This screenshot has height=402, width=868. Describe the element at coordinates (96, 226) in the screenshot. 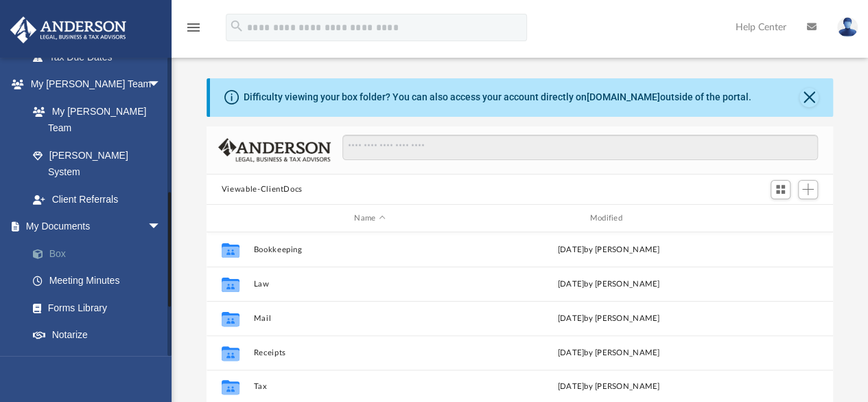

I see `a: My Documentsarrow_drop_down` at that location.